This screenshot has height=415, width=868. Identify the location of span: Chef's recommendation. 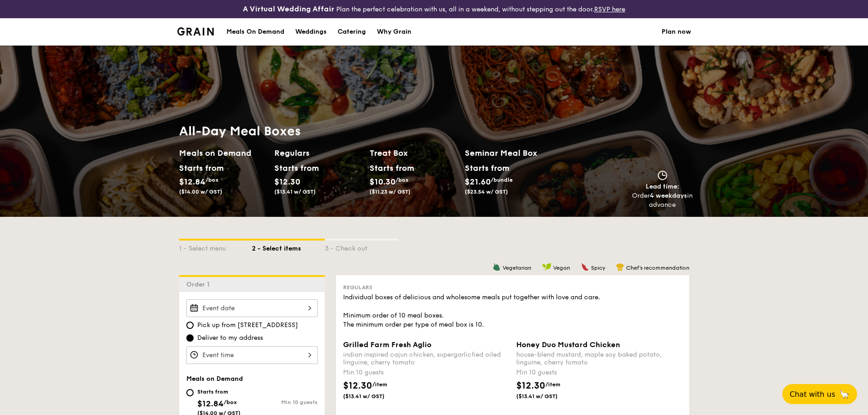
(657, 267).